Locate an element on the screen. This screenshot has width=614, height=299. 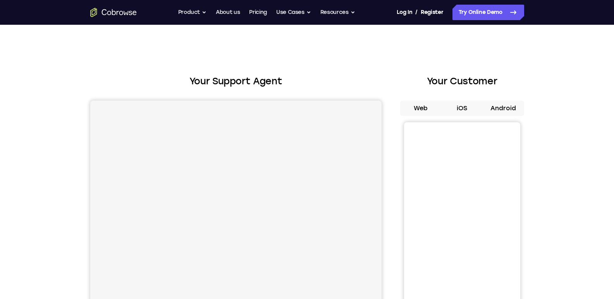
a: About us is located at coordinates (228, 12).